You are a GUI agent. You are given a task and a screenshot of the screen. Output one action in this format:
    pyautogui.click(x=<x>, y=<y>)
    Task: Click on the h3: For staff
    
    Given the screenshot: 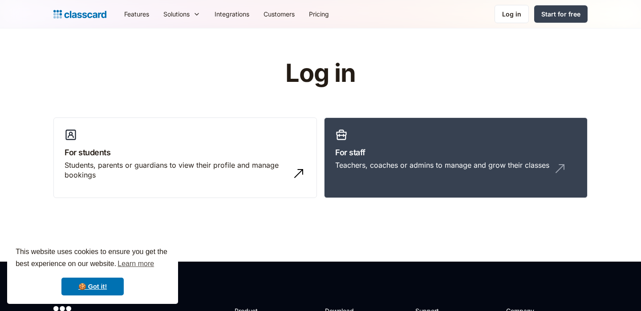 What is the action you would take?
    pyautogui.click(x=456, y=152)
    